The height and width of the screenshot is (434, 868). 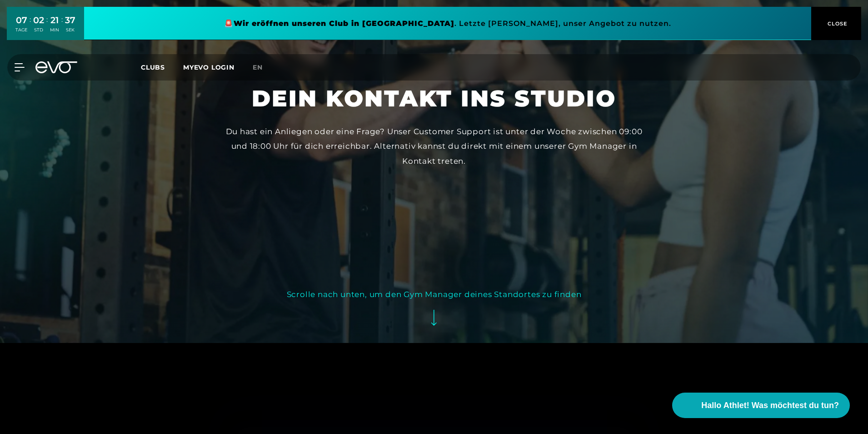 What do you see at coordinates (39, 30) in the screenshot?
I see `div: STD` at bounding box center [39, 30].